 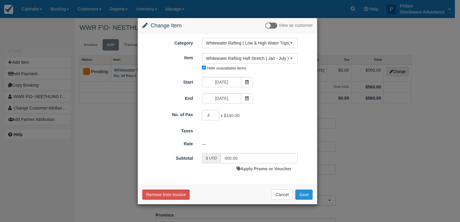 What do you see at coordinates (227, 68) in the screenshot?
I see `label: Hide unavailable items` at bounding box center [227, 68].